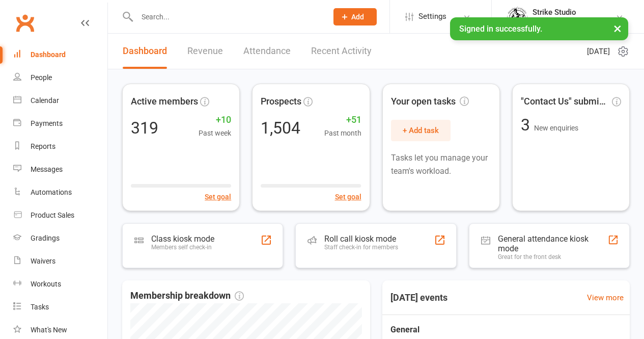  Describe the element at coordinates (25, 23) in the screenshot. I see `a: Clubworx` at that location.